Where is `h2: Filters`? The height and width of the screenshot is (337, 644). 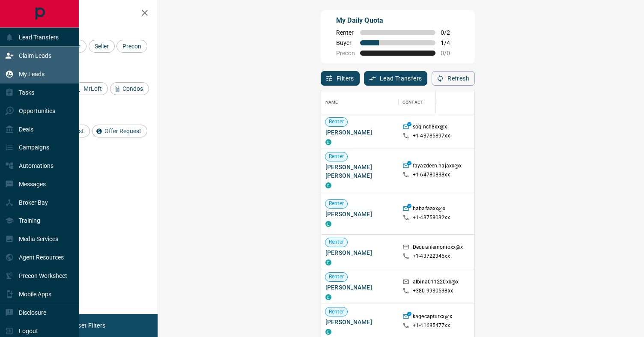
h2: Filters is located at coordinates (88, 14).